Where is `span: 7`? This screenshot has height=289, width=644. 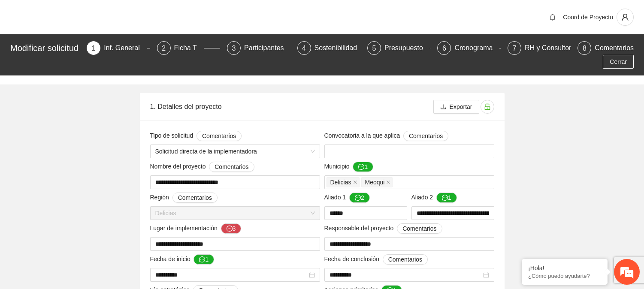
span: 7 is located at coordinates (514, 48).